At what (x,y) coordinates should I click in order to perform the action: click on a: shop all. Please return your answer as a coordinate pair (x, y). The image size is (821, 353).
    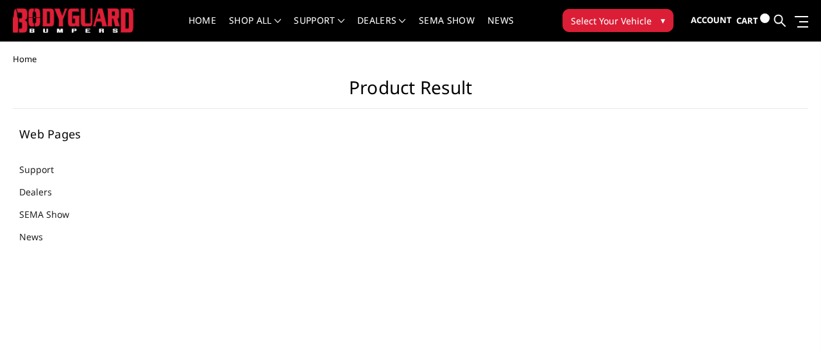
    Looking at the image, I should click on (255, 28).